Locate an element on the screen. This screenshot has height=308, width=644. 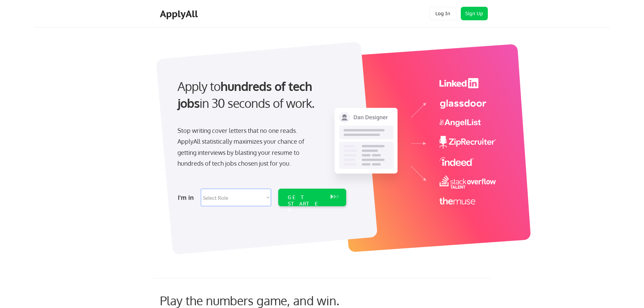
div: Play the numbers game, and win. is located at coordinates (265, 300).